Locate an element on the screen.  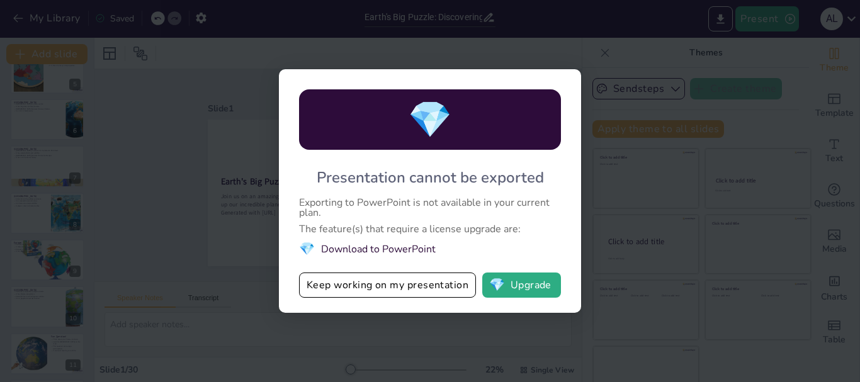
div: Exporting to PowerPoint is not available in your current plan. is located at coordinates (430, 208).